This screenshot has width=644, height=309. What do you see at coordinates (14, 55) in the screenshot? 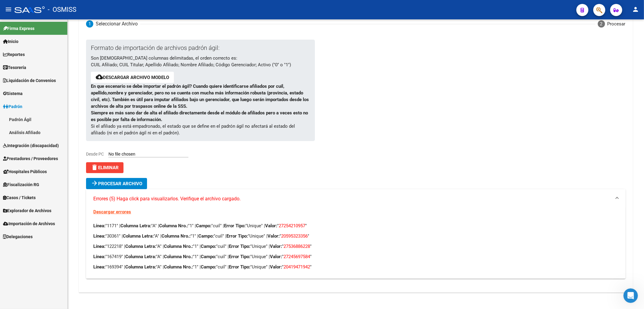
I see `span: Reportes` at bounding box center [14, 55].